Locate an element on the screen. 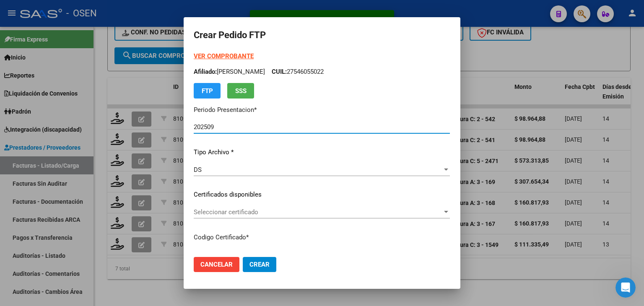  a: VER COMPROBANTE is located at coordinates (223, 56).